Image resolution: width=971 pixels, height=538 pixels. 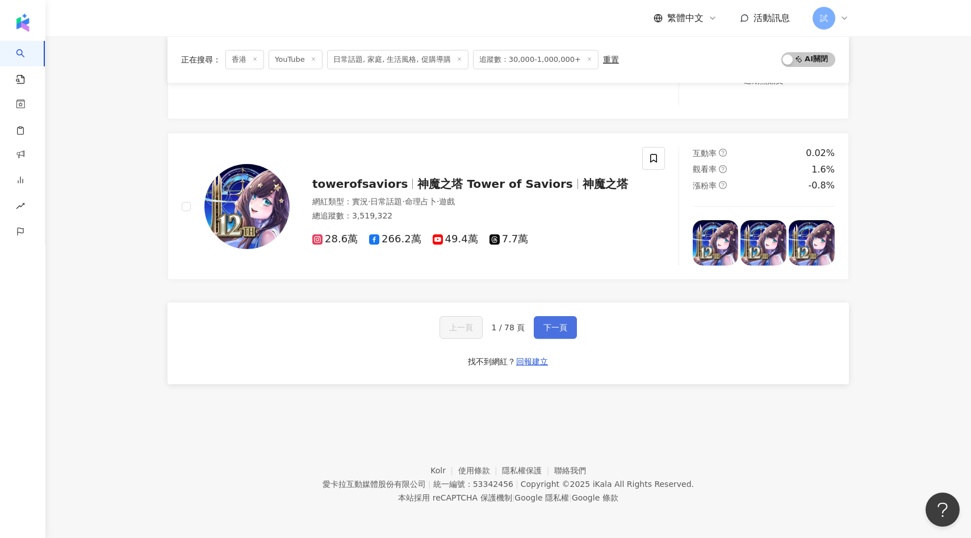 I want to click on span: 活動訊息, so click(x=771, y=18).